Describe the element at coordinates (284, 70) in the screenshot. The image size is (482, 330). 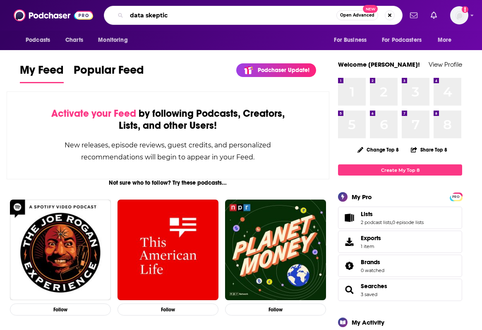
I see `p: Podchaser Update!` at that location.